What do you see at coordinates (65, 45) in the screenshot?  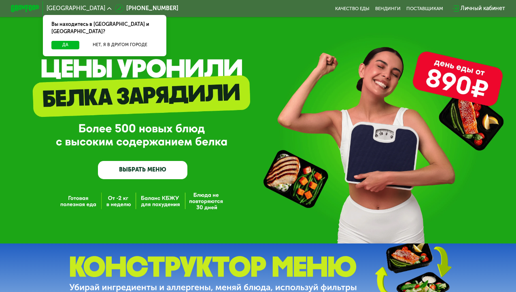 I see `button: Да` at bounding box center [65, 45].